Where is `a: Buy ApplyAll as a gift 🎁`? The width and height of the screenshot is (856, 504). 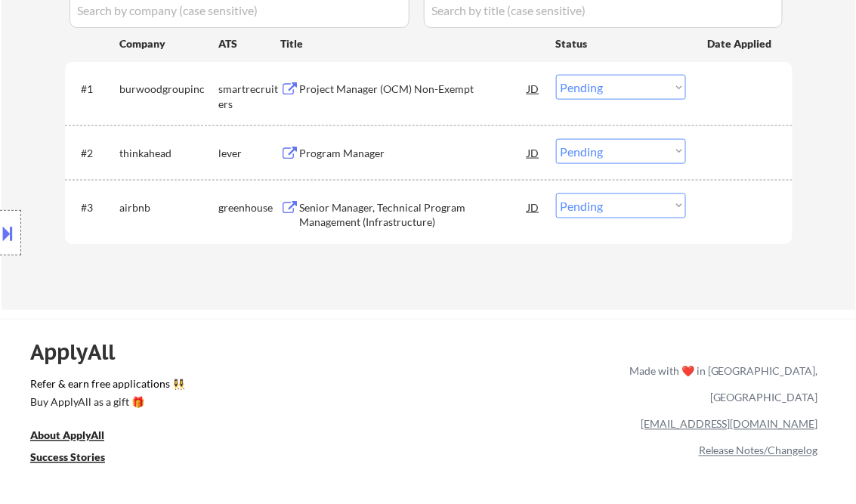 a: Buy ApplyAll as a gift 🎁 is located at coordinates (106, 404).